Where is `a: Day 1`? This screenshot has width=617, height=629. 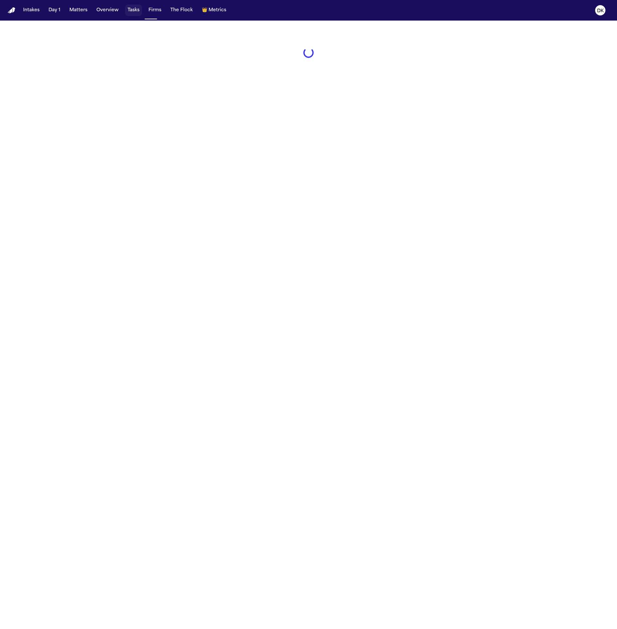
a: Day 1 is located at coordinates (54, 10).